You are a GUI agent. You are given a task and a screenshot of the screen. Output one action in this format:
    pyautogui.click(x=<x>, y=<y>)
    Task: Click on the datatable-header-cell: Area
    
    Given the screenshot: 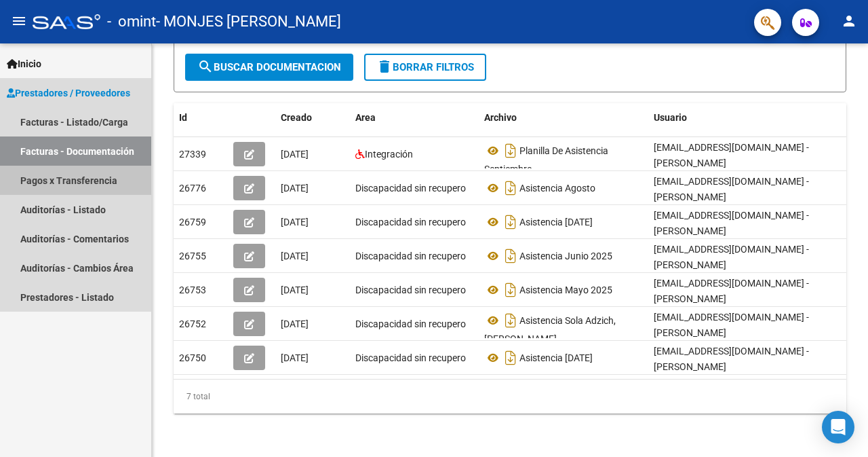 What is the action you would take?
    pyautogui.click(x=414, y=117)
    